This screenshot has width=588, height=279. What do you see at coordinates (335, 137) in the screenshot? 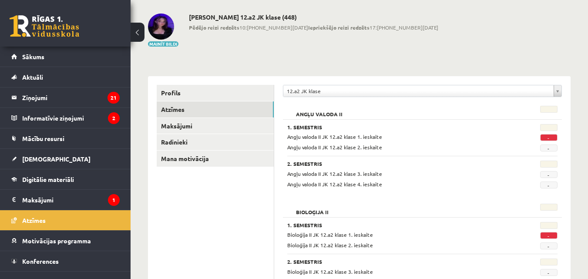
I see `span: Angļu valoda II JK 12.a2 klase 1. ieskaite` at bounding box center [335, 137].